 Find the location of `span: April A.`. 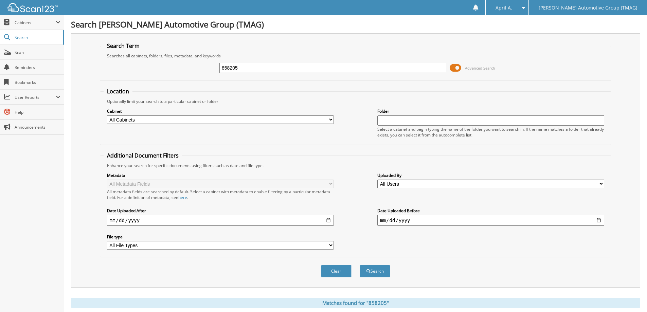

span: April A. is located at coordinates (504, 8).